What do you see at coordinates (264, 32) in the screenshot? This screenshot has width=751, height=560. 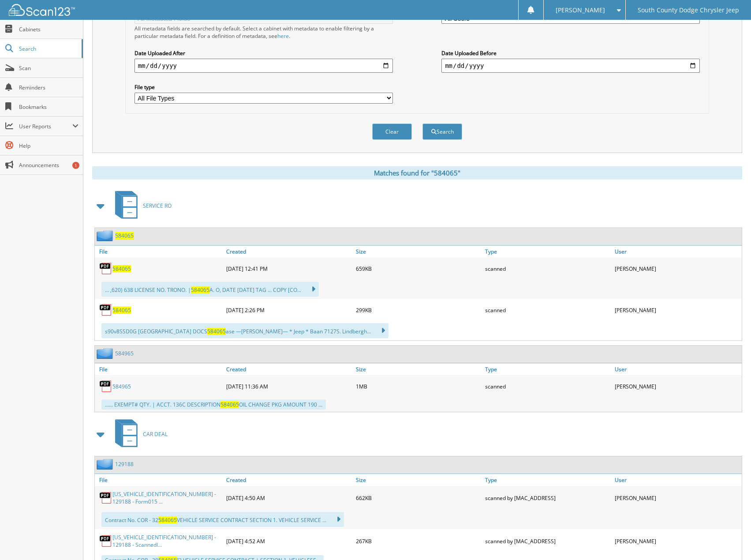 I see `div: All metadata fields are searched by default. Select a cabinet with metadata to enable filtering b...` at bounding box center [264, 32].